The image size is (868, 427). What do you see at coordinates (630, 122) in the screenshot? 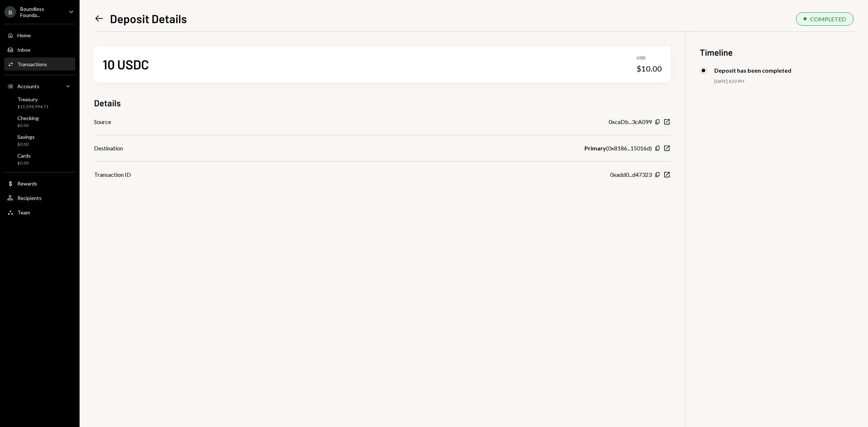
I see `div: 0xcaDb...3cA099` at bounding box center [630, 122].